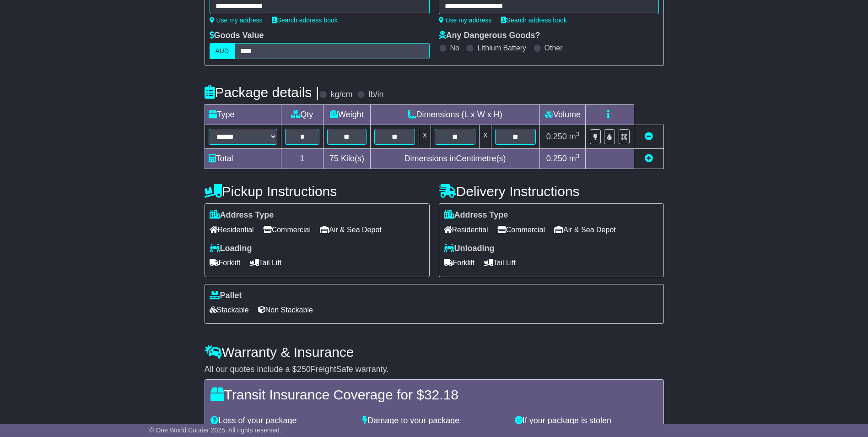 This screenshot has width=868, height=437. What do you see at coordinates (501, 48) in the screenshot?
I see `label: Lithium Battery` at bounding box center [501, 48].